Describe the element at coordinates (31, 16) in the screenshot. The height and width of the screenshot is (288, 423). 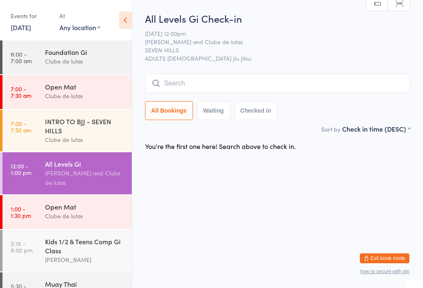
I see `div: Events for` at that location.